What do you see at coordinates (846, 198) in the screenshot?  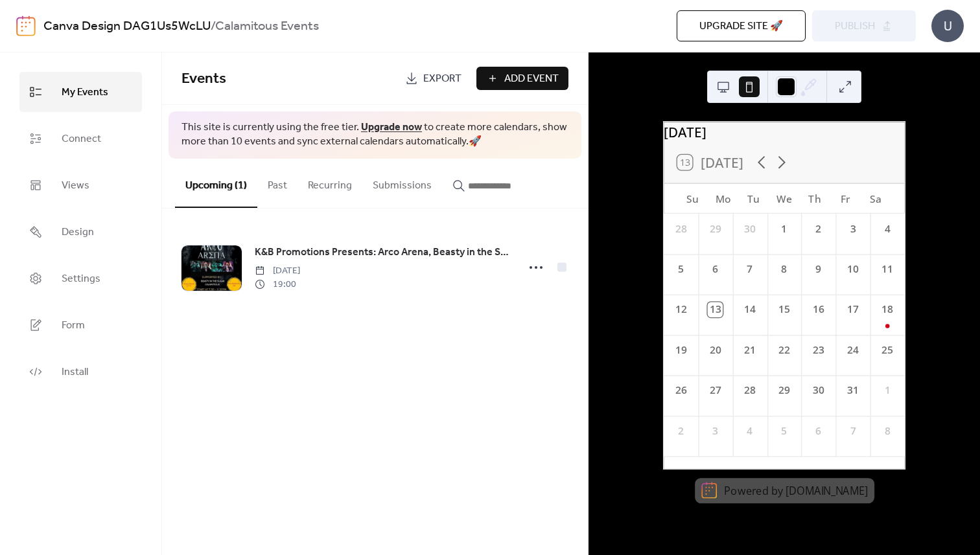 I see `div: Fr` at bounding box center [846, 198].